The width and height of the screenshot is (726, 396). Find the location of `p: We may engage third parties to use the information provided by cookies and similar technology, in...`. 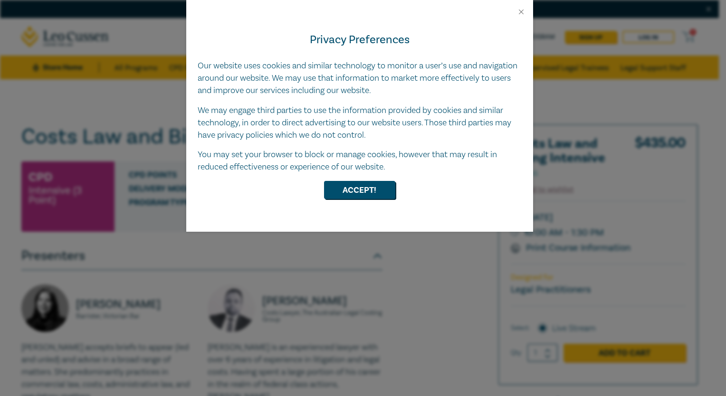

p: We may engage third parties to use the information provided by cookies and similar technology, in... is located at coordinates (360, 123).